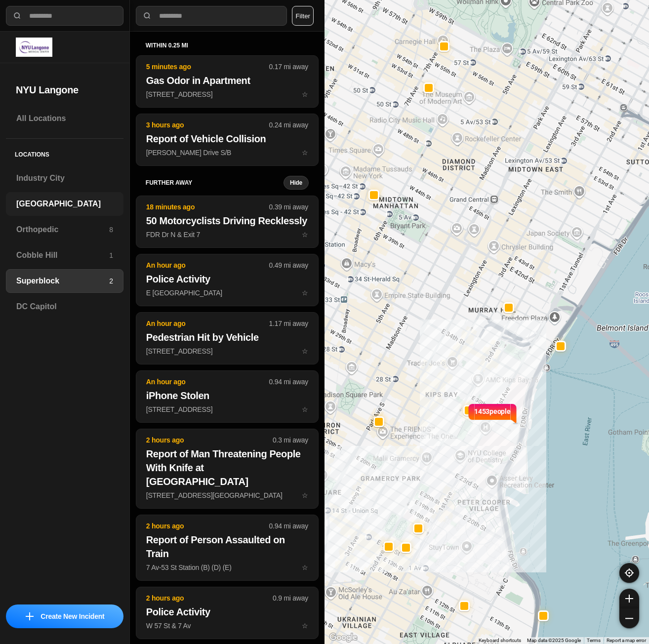  I want to click on img: icon, so click(30, 616).